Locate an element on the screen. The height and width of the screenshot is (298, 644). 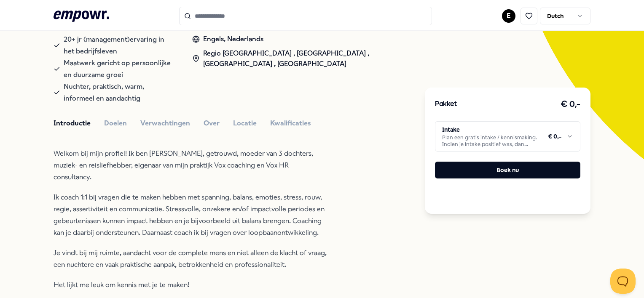
button: Over is located at coordinates (212, 124).